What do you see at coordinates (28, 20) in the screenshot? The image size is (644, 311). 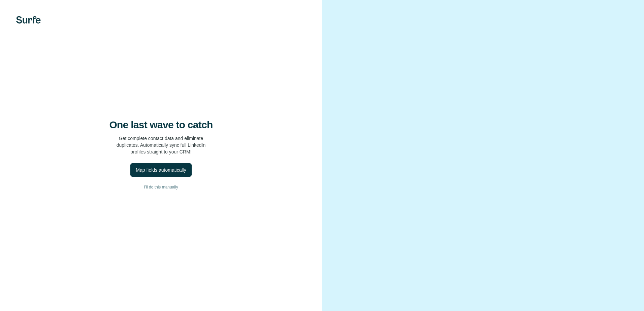 I see `img: Surfe's logo` at bounding box center [28, 20].